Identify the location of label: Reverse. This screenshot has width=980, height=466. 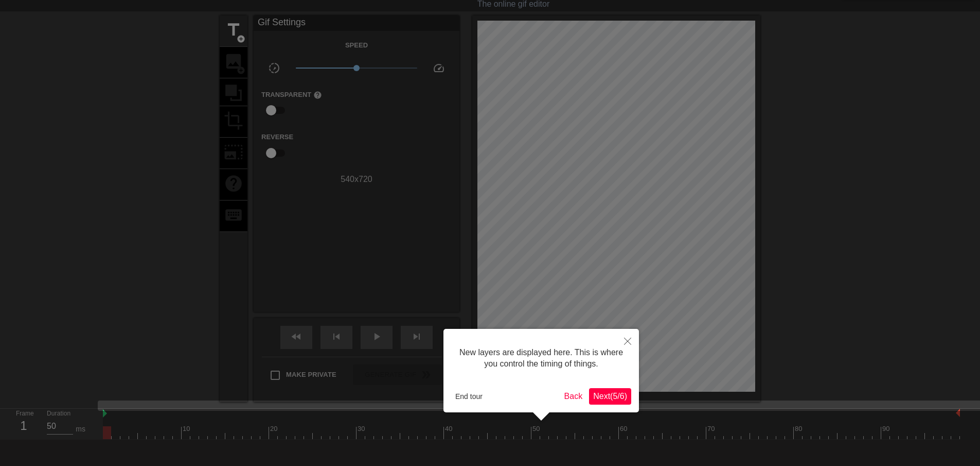
(277, 137).